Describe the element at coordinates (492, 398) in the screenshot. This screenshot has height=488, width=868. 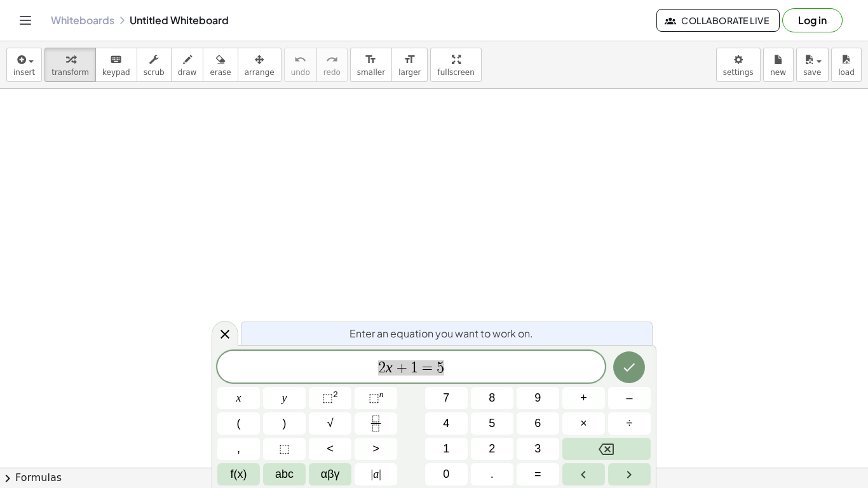
I see `span: 8` at that location.